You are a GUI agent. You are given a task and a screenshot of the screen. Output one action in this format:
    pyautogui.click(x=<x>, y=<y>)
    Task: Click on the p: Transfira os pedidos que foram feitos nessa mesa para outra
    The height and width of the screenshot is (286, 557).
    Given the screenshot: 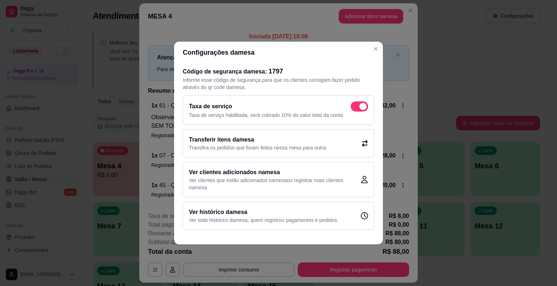 What is the action you would take?
    pyautogui.click(x=257, y=148)
    